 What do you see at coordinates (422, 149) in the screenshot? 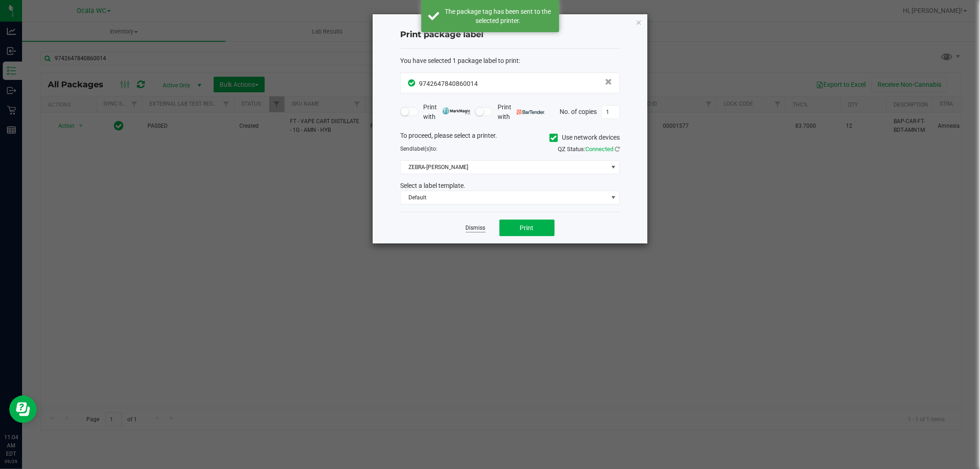
I see `span: label(s)` at bounding box center [422, 149].